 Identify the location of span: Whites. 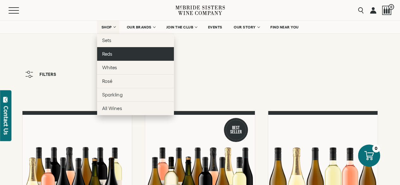
(109, 67).